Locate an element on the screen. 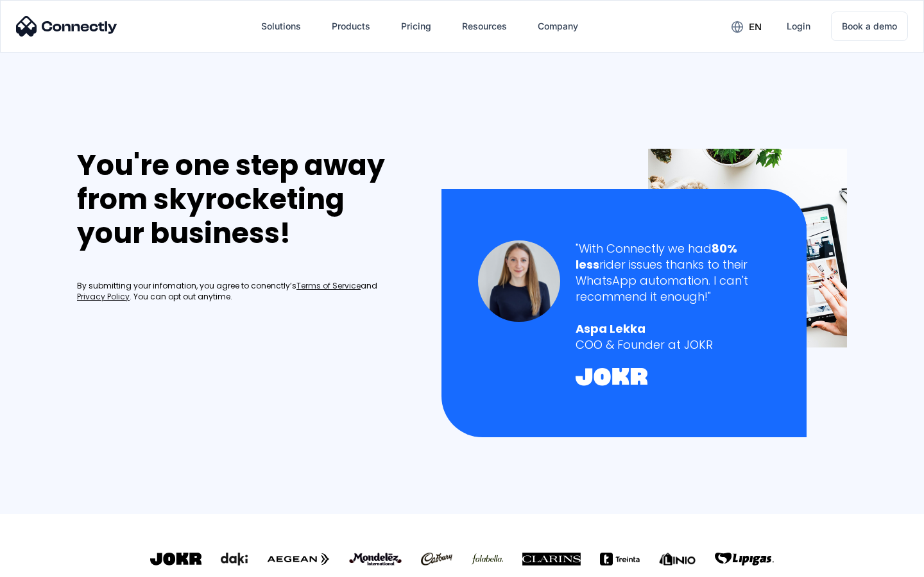 The height and width of the screenshot is (577, 924). div: en is located at coordinates (755, 27).